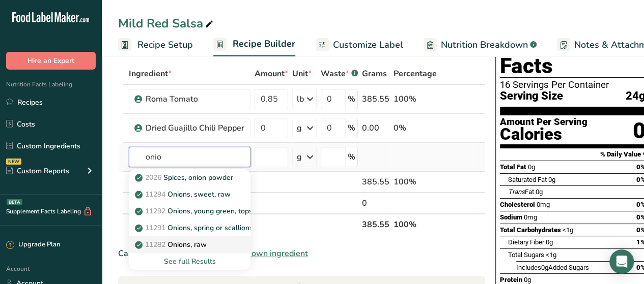 The image size is (644, 284). What do you see at coordinates (155, 228) in the screenshot?
I see `span: 11291` at bounding box center [155, 228].